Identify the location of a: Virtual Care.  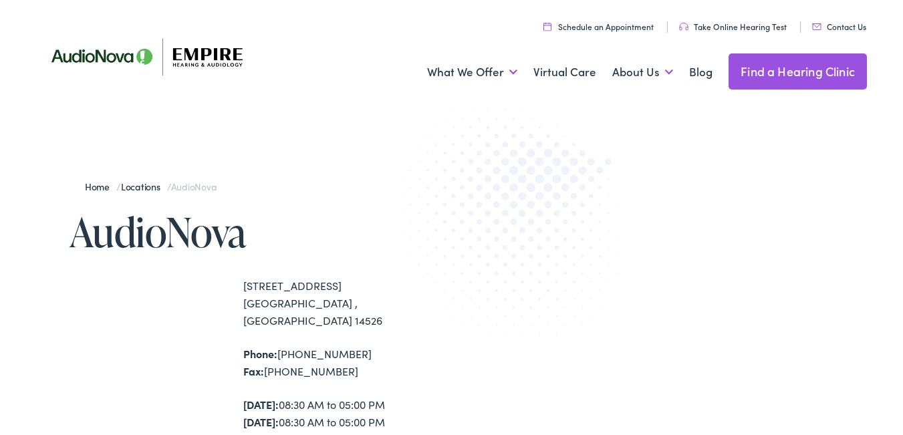
(565, 72).